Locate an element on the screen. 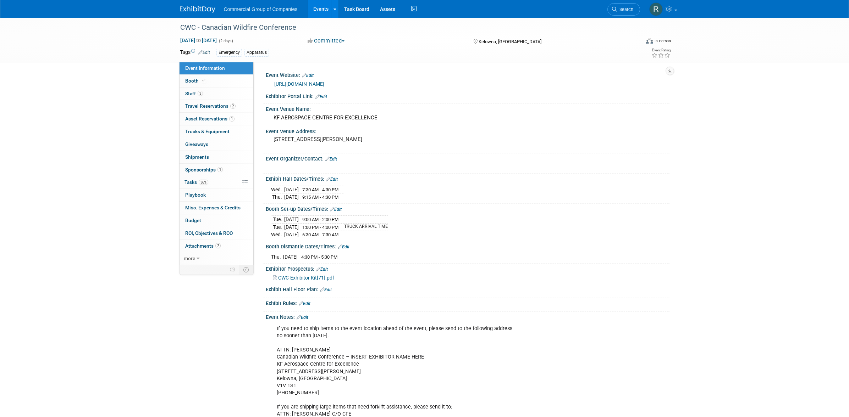 This screenshot has height=417, width=849. div: CWC - Canadian Wildfire Conference is located at coordinates (403, 28).